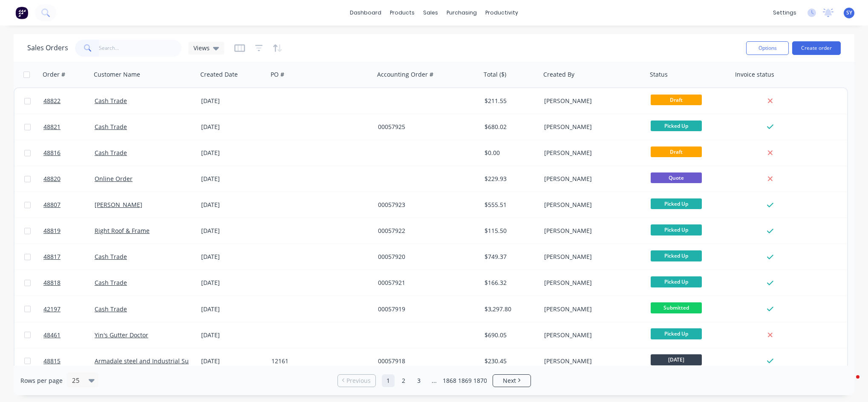 This screenshot has width=868, height=402. What do you see at coordinates (69, 257) in the screenshot?
I see `a: 48817` at bounding box center [69, 257].